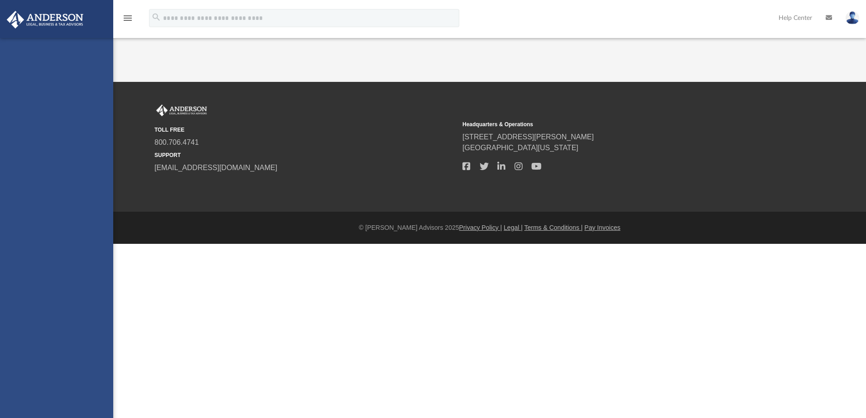  I want to click on small: TOLL FREE, so click(305, 130).